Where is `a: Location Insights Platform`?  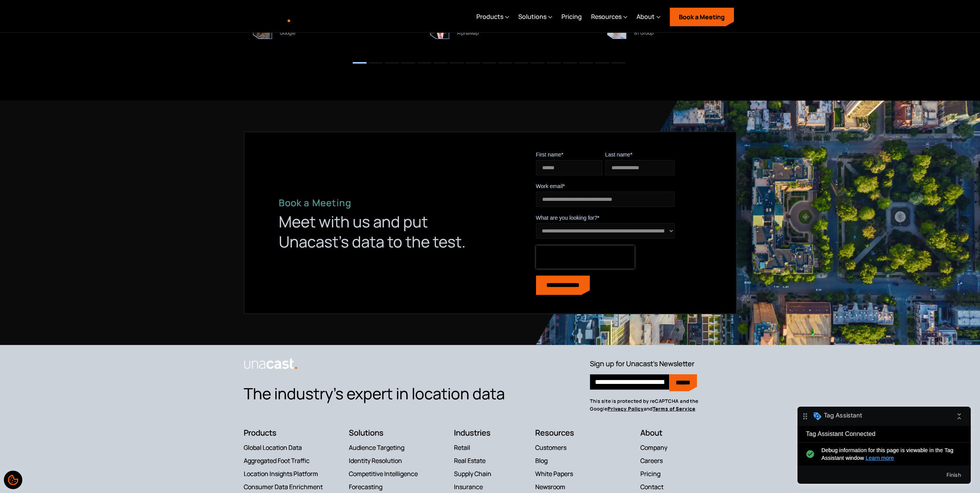
a: Location Insights Platform is located at coordinates (281, 473).